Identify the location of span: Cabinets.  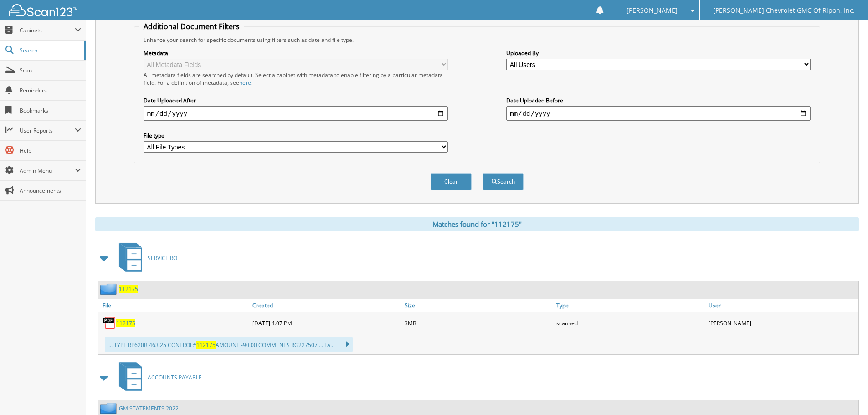
(47, 30).